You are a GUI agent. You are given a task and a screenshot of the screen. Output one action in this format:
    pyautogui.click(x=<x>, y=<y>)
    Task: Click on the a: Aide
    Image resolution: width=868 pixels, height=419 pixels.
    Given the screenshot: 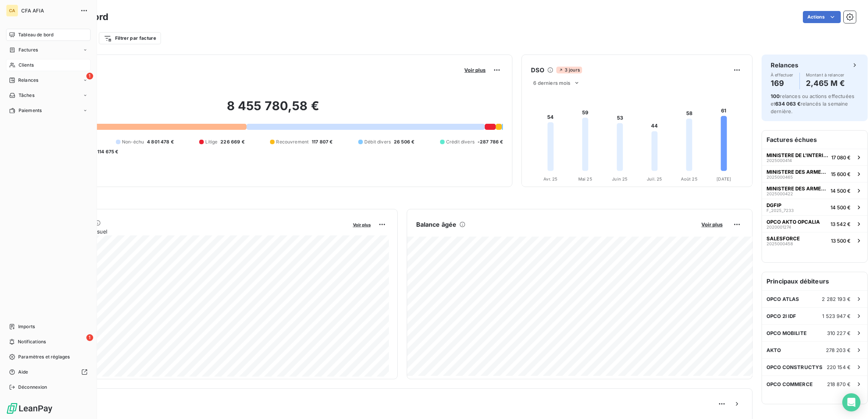 What is the action you would take?
    pyautogui.click(x=48, y=372)
    